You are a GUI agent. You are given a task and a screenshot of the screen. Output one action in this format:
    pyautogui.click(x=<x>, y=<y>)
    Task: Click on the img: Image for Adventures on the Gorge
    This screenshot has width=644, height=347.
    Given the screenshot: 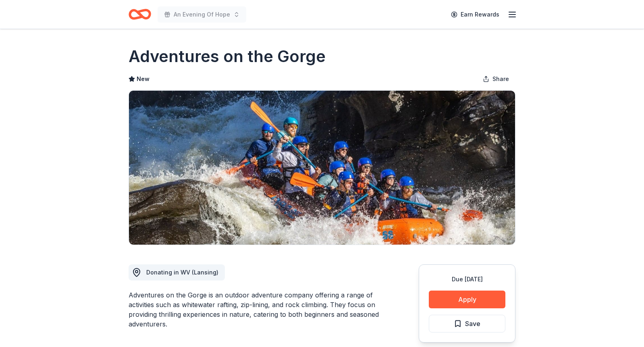 What is the action you would take?
    pyautogui.click(x=322, y=168)
    